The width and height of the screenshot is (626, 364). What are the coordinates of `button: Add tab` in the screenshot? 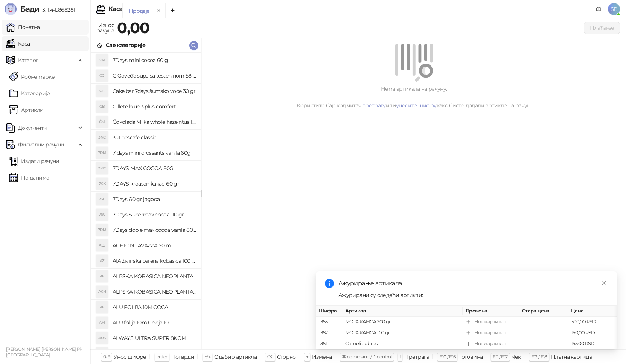 It's located at (173, 10).